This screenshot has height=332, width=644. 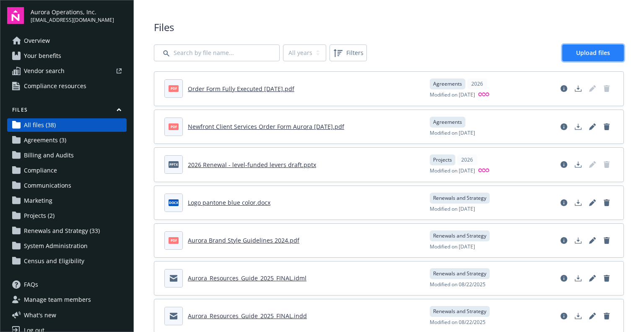 What do you see at coordinates (67, 200) in the screenshot?
I see `a: Marketing` at bounding box center [67, 200].